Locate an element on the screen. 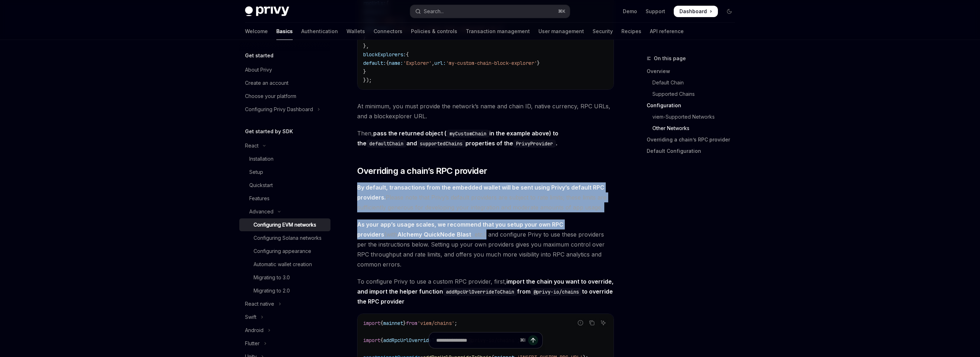 The image size is (980, 357). a: Wallets is located at coordinates (355, 31).